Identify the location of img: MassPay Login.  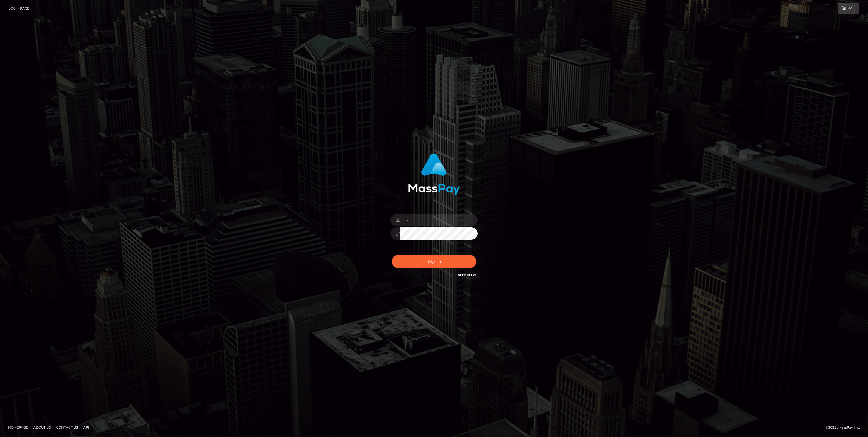
(434, 174).